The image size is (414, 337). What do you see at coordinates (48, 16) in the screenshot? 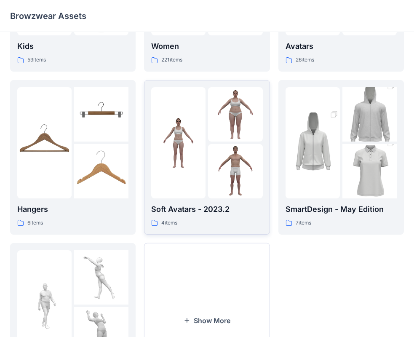
I see `p: Browzwear Assets` at bounding box center [48, 16].